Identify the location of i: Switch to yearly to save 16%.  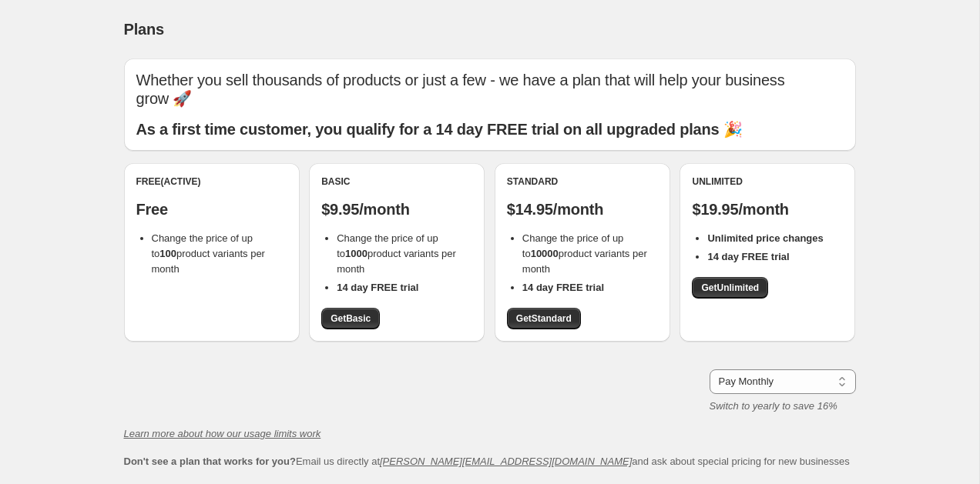
(774, 405).